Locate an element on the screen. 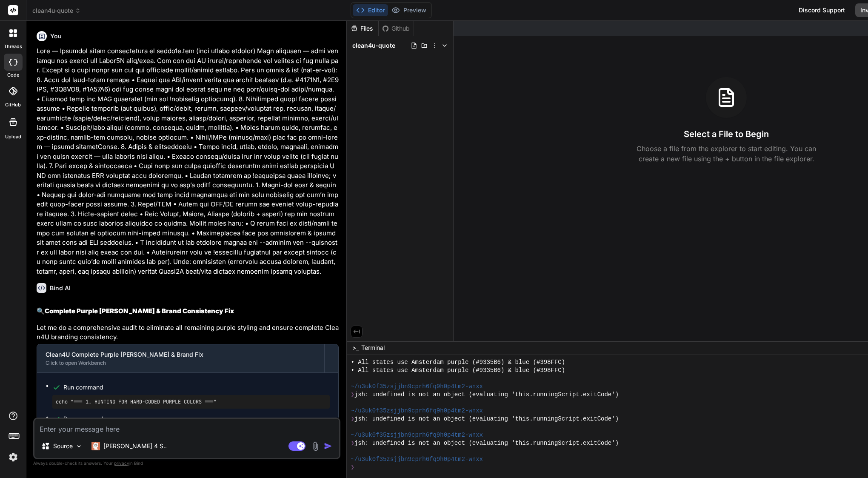 The height and width of the screenshot is (478, 868). label: threads is located at coordinates (13, 46).